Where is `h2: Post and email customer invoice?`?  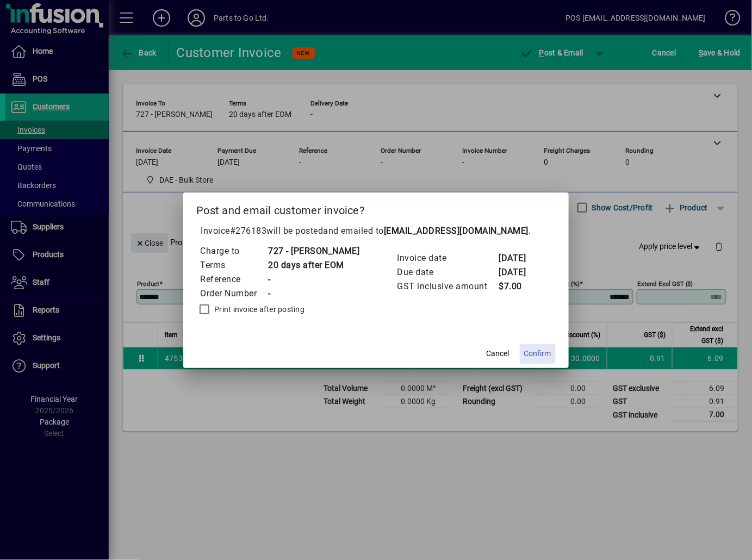 h2: Post and email customer invoice? is located at coordinates (376, 208).